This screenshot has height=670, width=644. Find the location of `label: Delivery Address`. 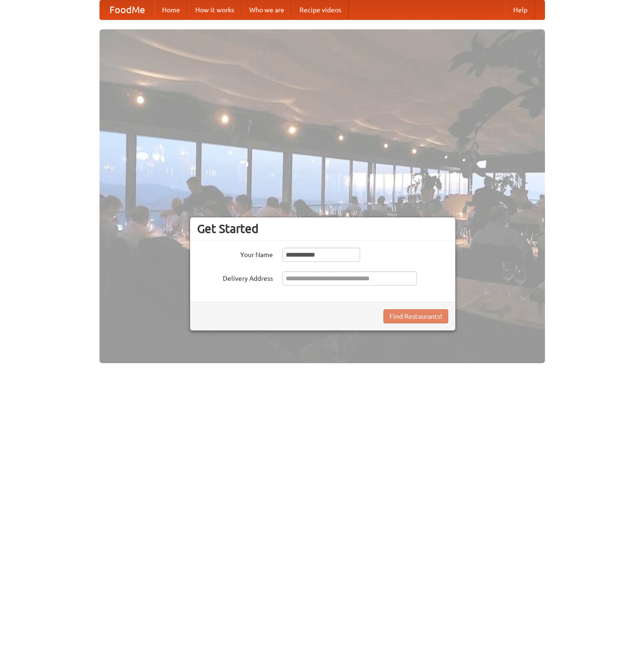

label: Delivery Address is located at coordinates (235, 277).